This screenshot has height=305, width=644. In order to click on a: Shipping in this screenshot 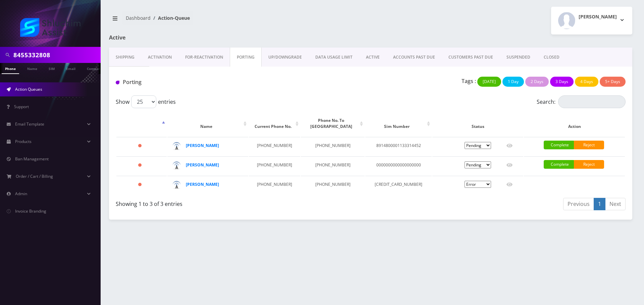, I will do `click(125, 58)`.